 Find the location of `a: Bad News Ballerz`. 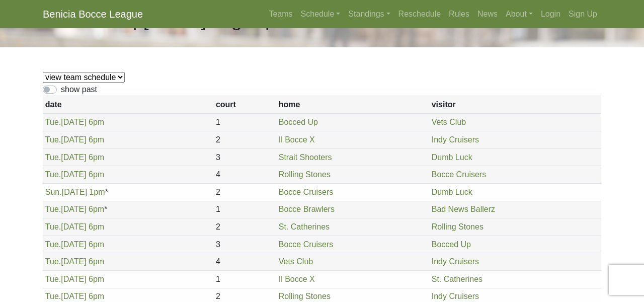

a: Bad News Ballerz is located at coordinates (463, 209).